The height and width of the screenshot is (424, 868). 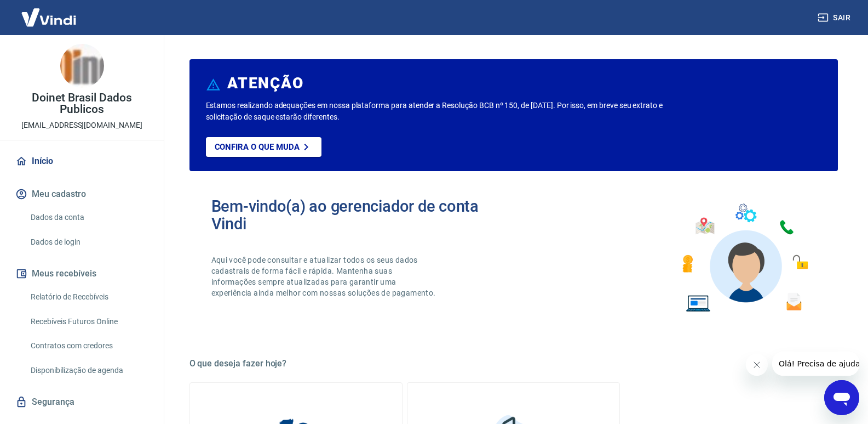 I want to click on button: Sair, so click(x=835, y=18).